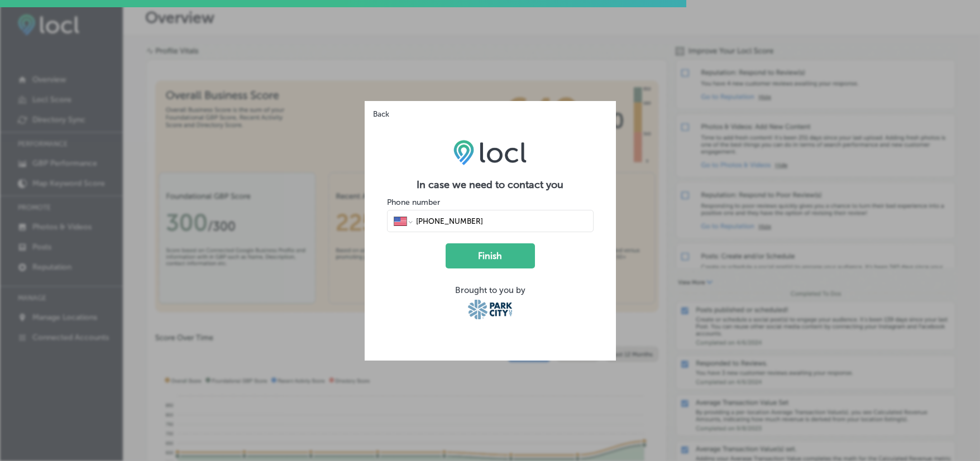 This screenshot has width=980, height=461. Describe the element at coordinates (490, 309) in the screenshot. I see `img: Park City` at that location.